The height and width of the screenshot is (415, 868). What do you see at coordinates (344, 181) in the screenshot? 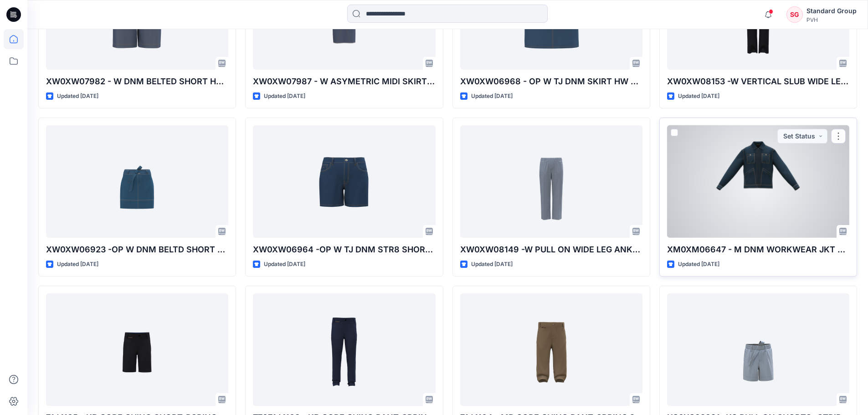
I see `a: XW0XW06964 -OP W TJ DNM STR8 SHORT HW MED-SRING 2026` at bounding box center [344, 181].